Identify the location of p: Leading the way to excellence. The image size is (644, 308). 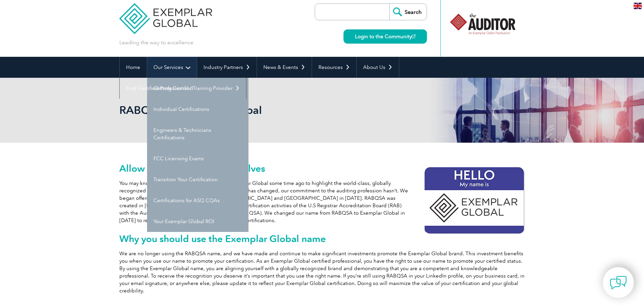
(156, 43).